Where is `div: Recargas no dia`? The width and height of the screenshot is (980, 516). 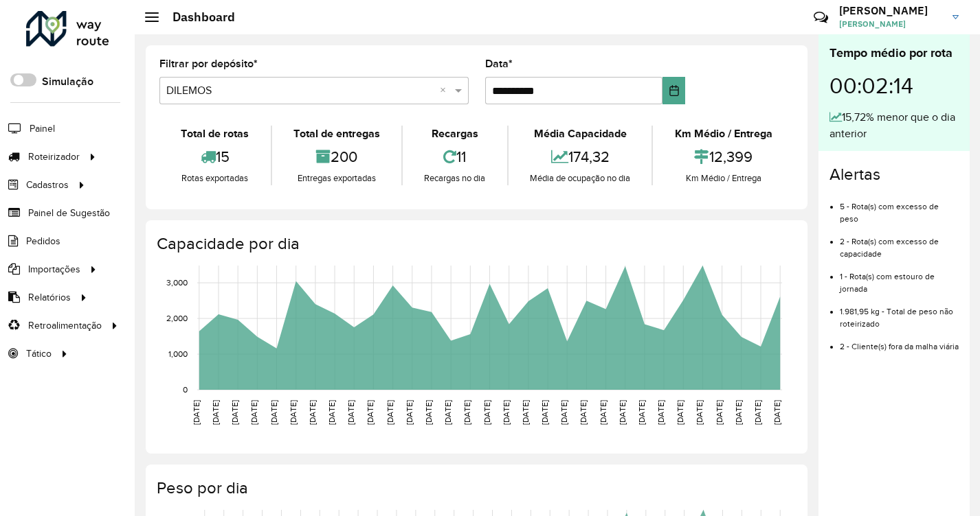
div: Recargas no dia is located at coordinates (455, 178).